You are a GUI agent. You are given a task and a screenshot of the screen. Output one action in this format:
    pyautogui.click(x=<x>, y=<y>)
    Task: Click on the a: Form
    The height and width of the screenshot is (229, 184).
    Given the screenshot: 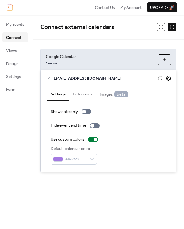 What is the action you would take?
    pyautogui.click(x=15, y=89)
    